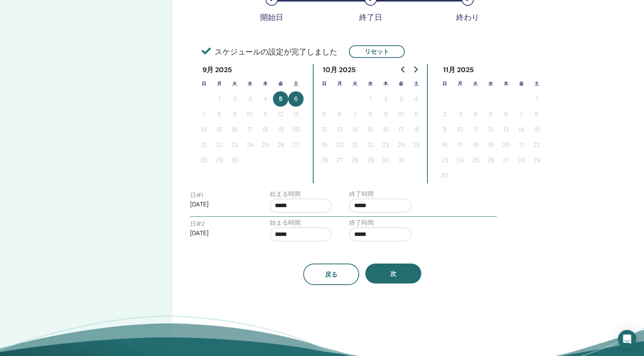  I want to click on div: 開始日, so click(272, 17).